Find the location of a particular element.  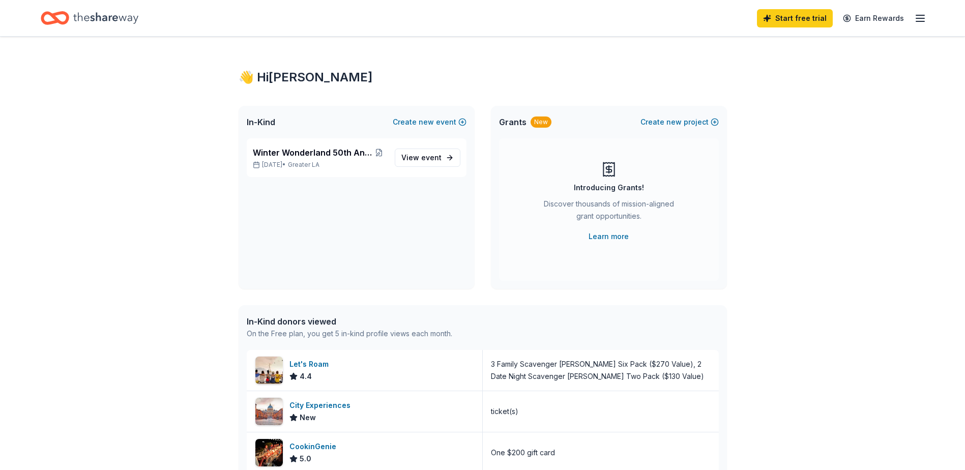

div: New is located at coordinates (540, 122).